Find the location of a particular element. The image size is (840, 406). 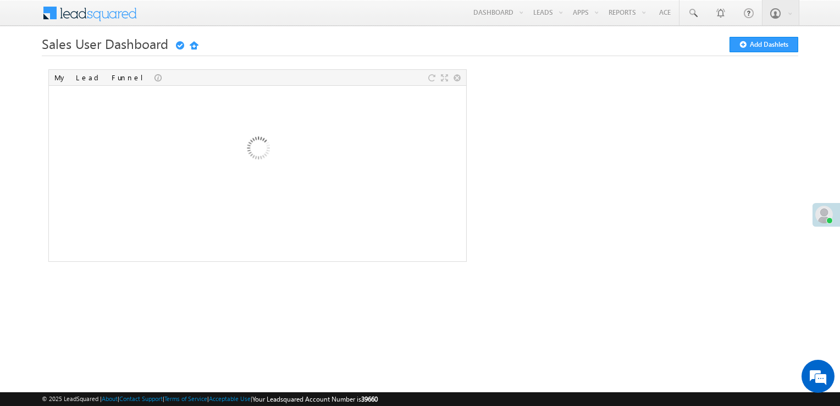

span: Sales User Dashboard is located at coordinates (105, 43).